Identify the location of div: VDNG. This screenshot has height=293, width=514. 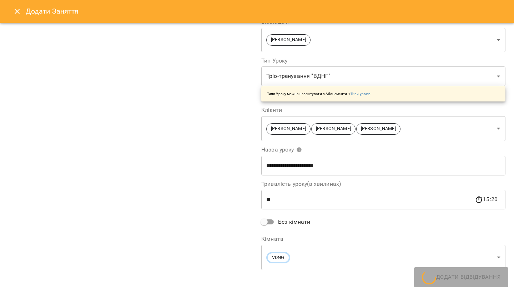
(384, 257).